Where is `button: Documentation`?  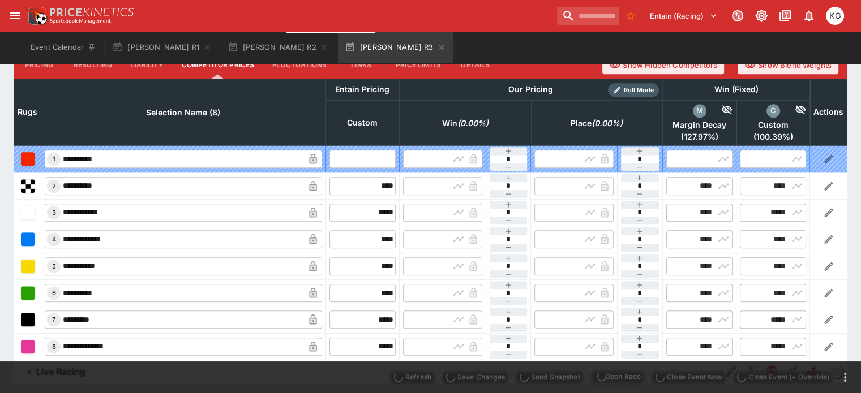
button: Documentation is located at coordinates (785, 16).